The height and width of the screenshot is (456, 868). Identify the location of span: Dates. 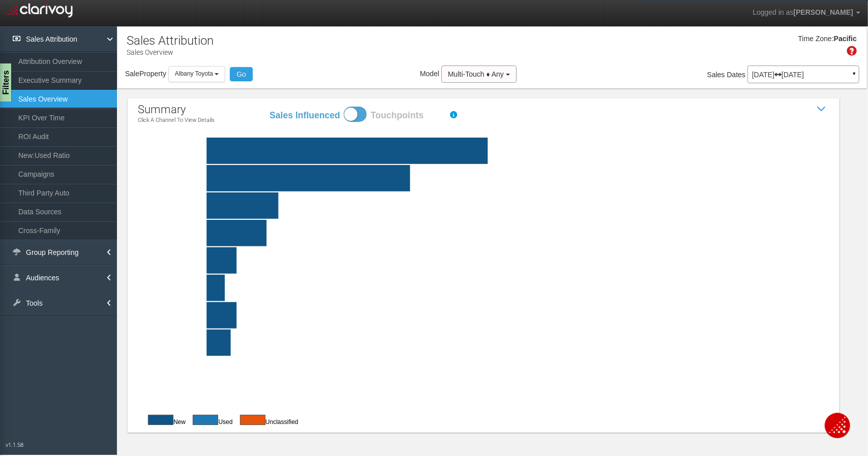
(736, 75).